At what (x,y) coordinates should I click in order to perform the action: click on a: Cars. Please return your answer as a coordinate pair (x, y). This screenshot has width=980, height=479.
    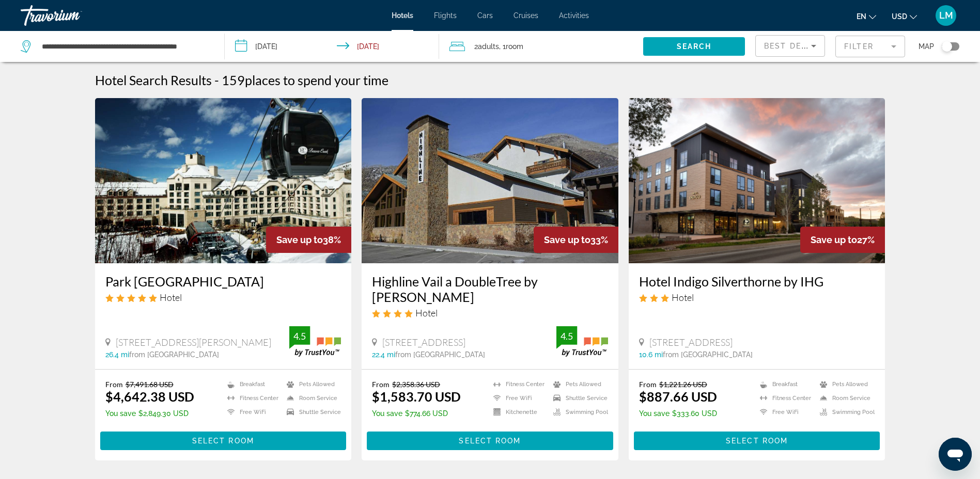
    Looking at the image, I should click on (485, 15).